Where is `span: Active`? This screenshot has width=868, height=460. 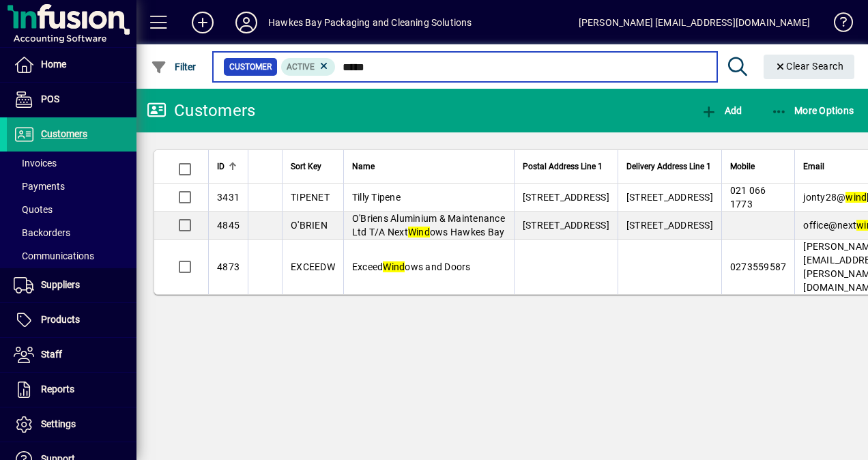
span: Active is located at coordinates (301, 67).